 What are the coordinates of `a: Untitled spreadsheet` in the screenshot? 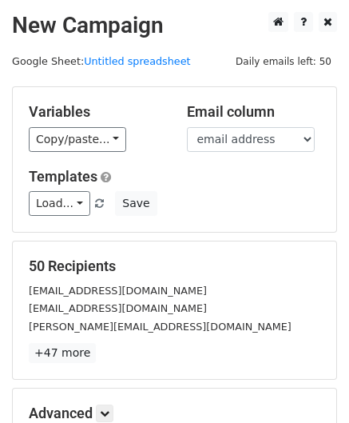 It's located at (137, 61).